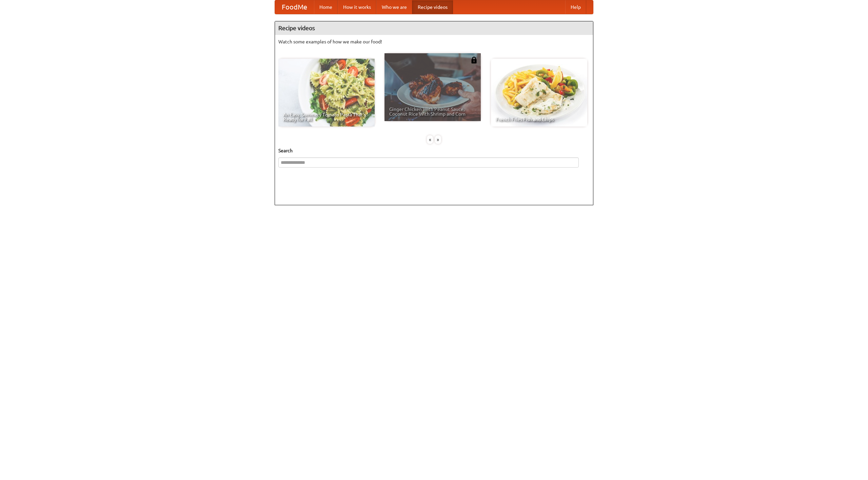 The width and height of the screenshot is (868, 480). Describe the element at coordinates (327, 117) in the screenshot. I see `span: An Easy, Summery Tomato Pasta That's Ready for Fall` at that location.